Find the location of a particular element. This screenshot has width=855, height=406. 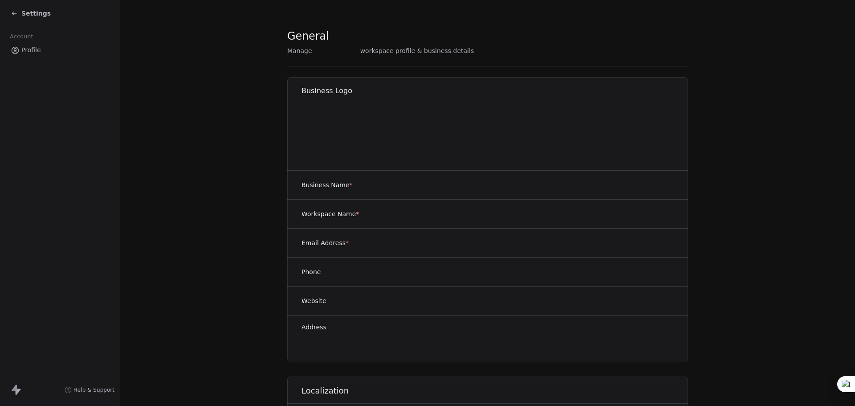

label: Address is located at coordinates (314, 327).